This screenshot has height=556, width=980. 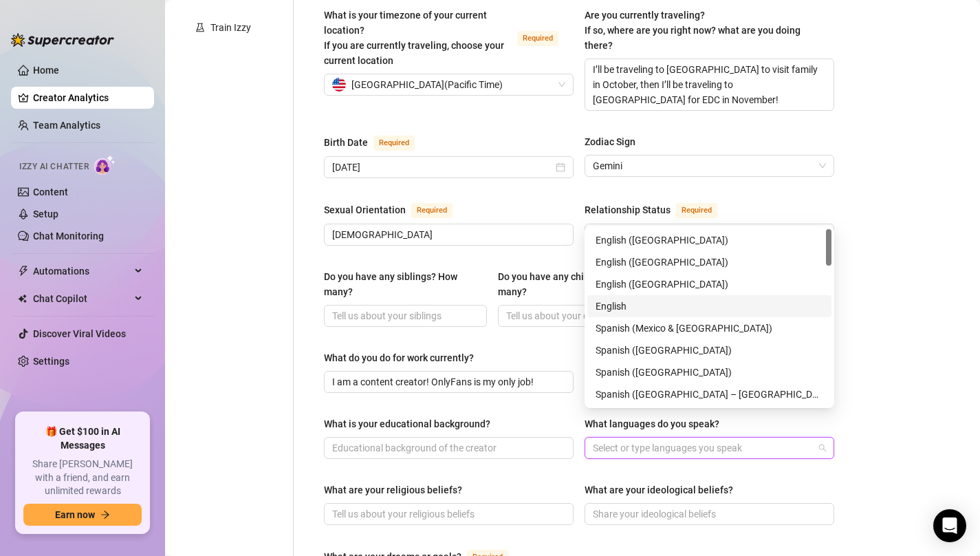 I want to click on a: Team Analytics, so click(x=66, y=125).